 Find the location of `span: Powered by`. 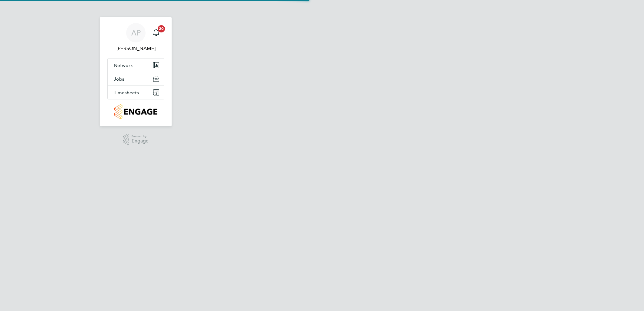

span: Powered by is located at coordinates (140, 136).